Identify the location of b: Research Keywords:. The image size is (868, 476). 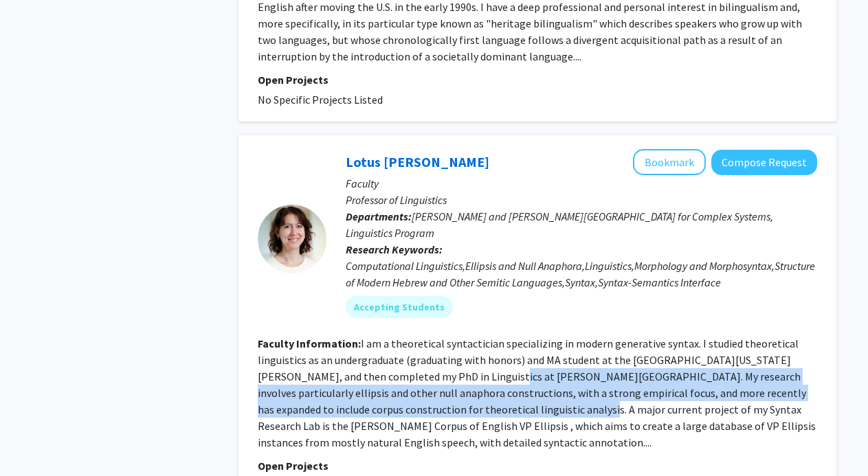
(394, 249).